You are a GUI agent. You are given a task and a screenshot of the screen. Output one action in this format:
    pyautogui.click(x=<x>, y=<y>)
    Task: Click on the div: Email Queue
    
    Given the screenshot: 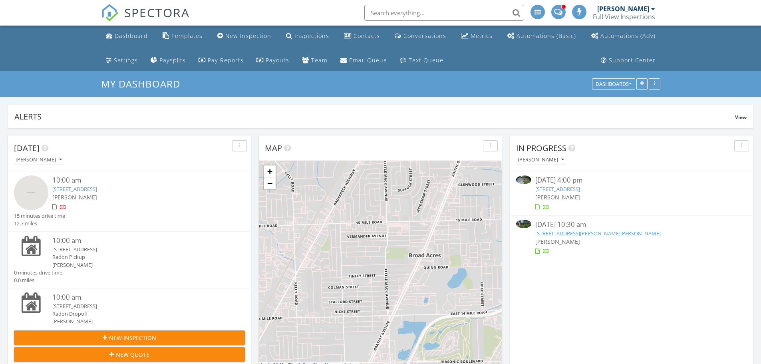 What is the action you would take?
    pyautogui.click(x=368, y=60)
    